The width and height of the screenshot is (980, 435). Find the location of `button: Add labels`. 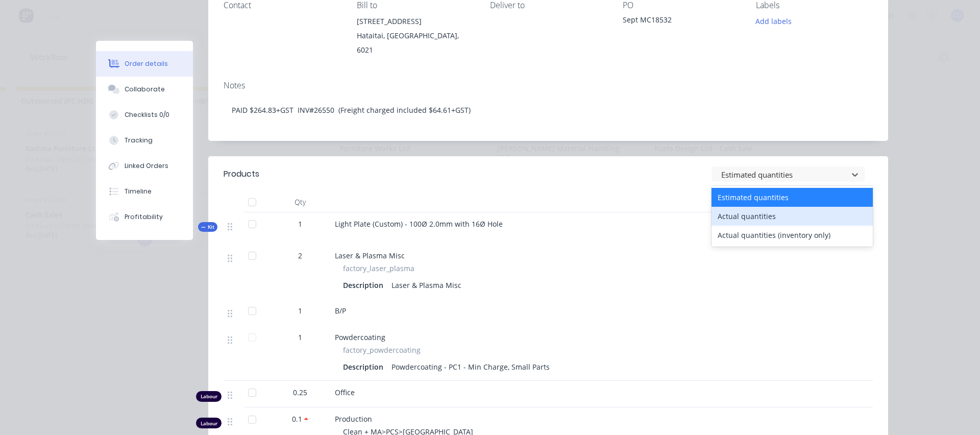

button: Add labels is located at coordinates (774, 21).